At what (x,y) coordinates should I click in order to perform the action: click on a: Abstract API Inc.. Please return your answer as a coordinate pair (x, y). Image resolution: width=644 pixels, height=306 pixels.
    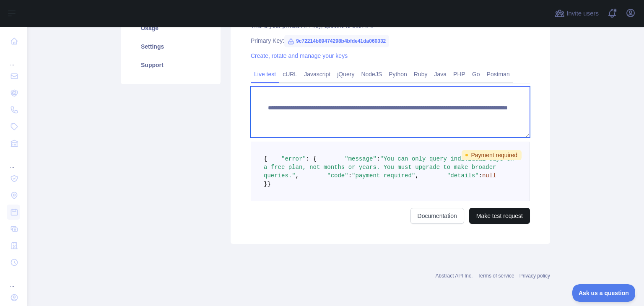
    Looking at the image, I should click on (454, 275).